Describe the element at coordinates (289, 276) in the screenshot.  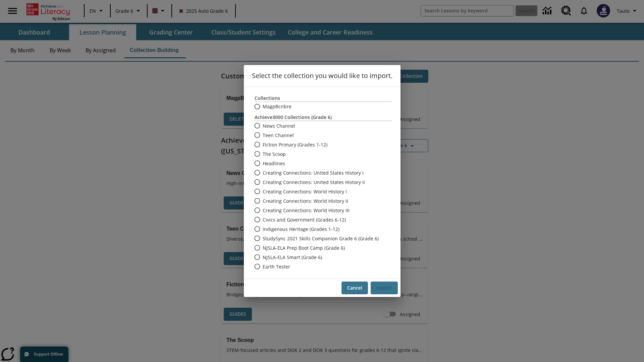
I see `span: Civics and Government` at that location.